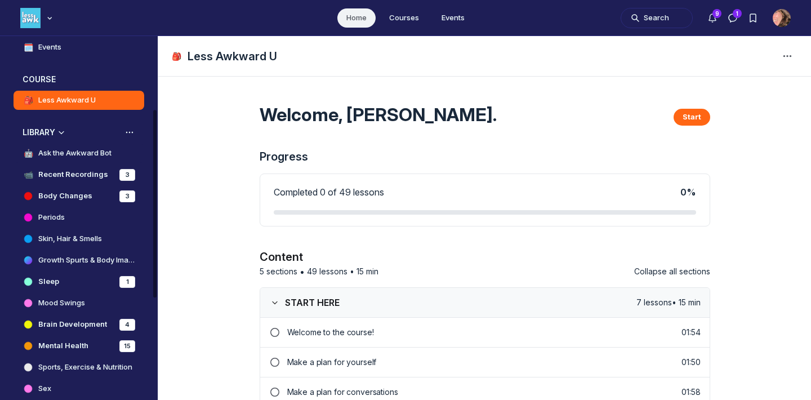  What do you see at coordinates (278, 271) in the screenshot?
I see `span: 5 sections` at bounding box center [278, 271].